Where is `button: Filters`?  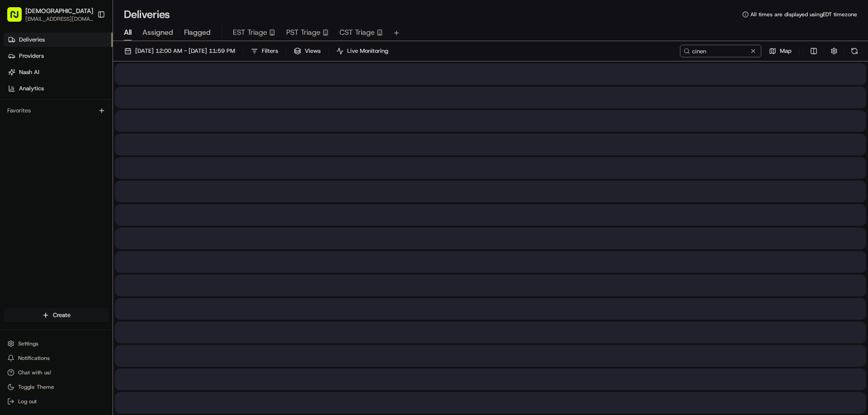 button: Filters is located at coordinates (265, 51).